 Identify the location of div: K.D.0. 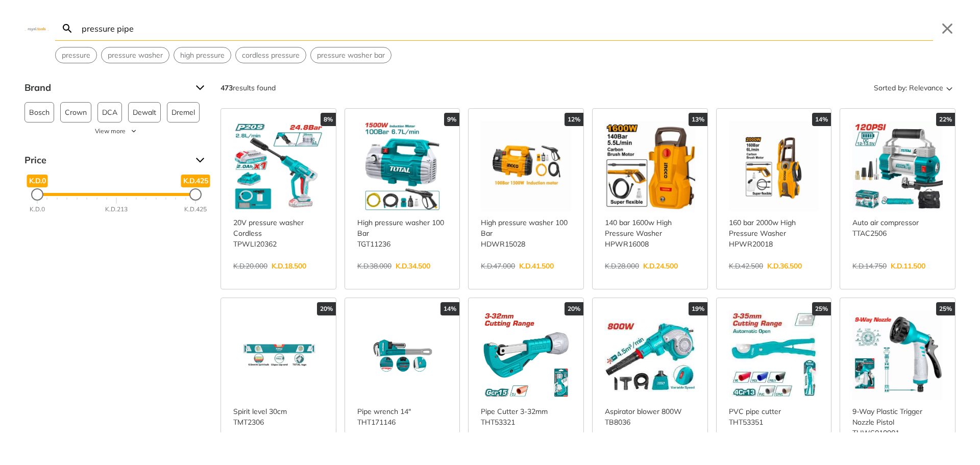
(37, 209).